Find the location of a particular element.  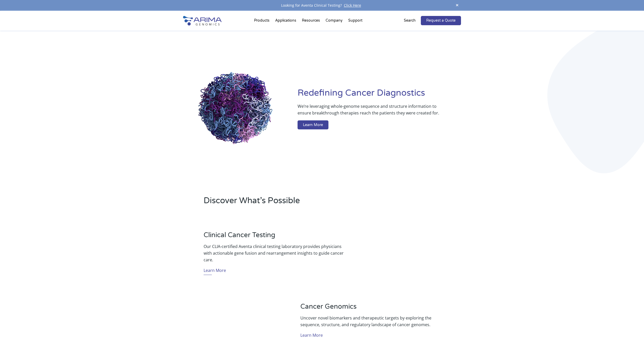

h2: Discover What’s Possible is located at coordinates (295, 203).